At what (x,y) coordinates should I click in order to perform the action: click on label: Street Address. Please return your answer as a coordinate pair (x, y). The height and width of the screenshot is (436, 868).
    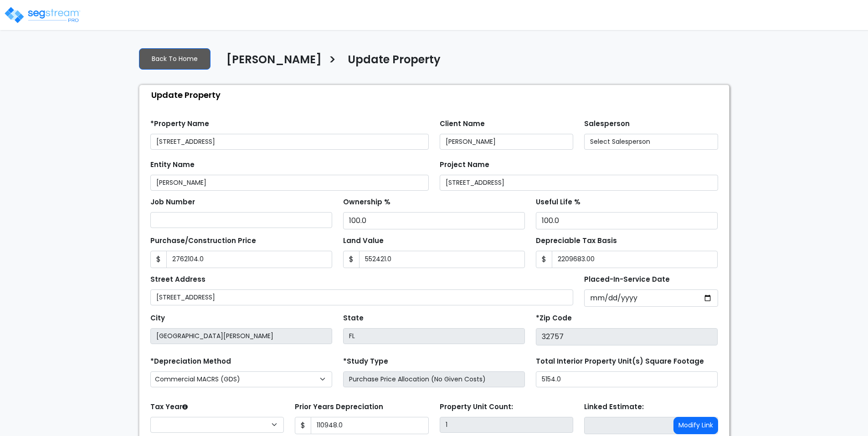
    Looking at the image, I should click on (177, 280).